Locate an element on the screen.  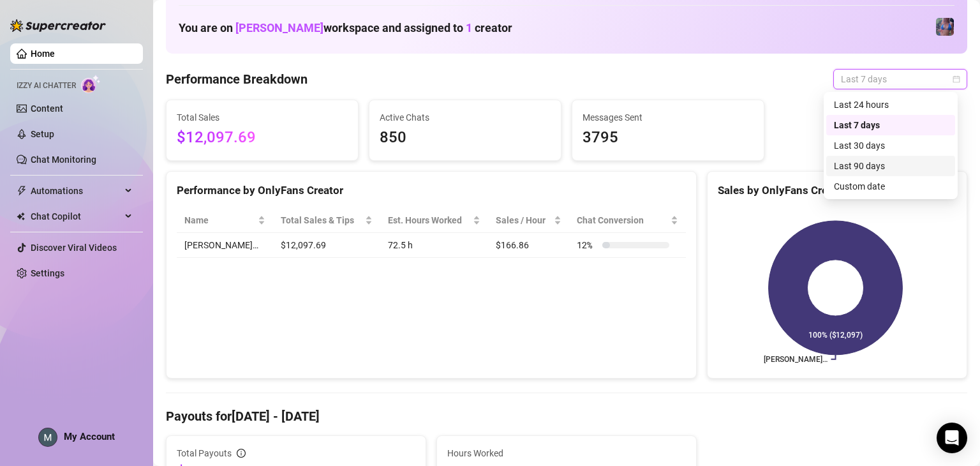
h1: You are on workspace and assigned to creator is located at coordinates (345, 28).